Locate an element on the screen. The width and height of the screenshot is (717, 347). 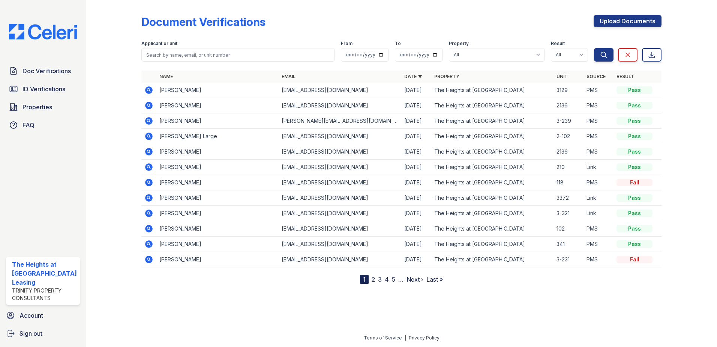
label: Property is located at coordinates (459, 44).